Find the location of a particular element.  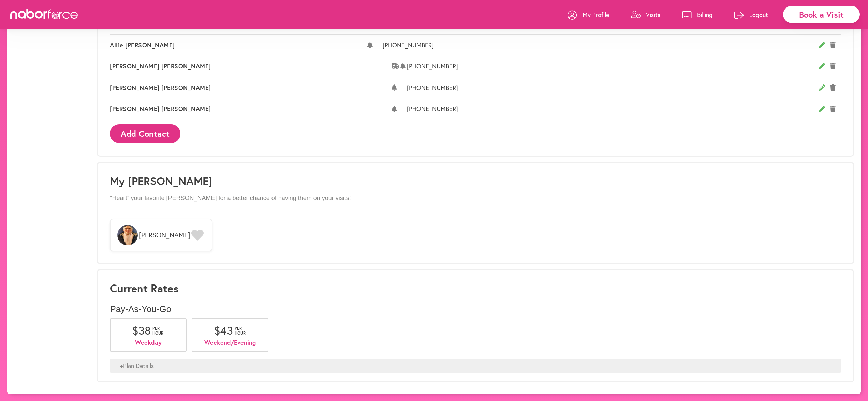

a: Visits is located at coordinates (645, 15).